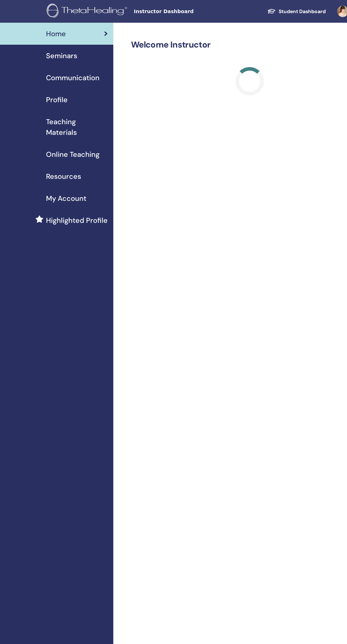 The height and width of the screenshot is (644, 347). I want to click on span: Communication, so click(73, 78).